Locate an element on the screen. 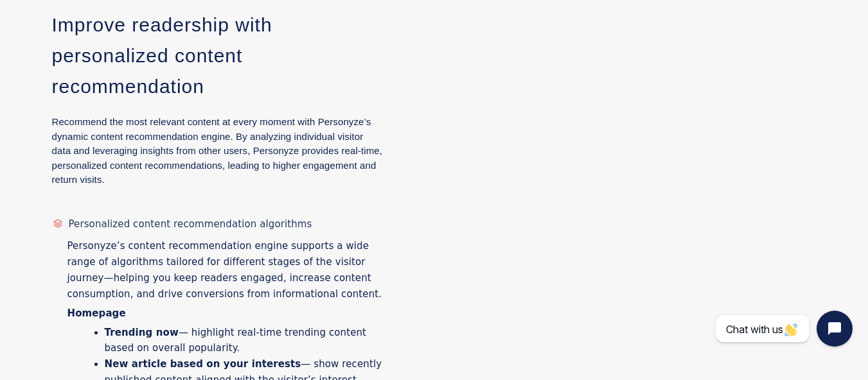  strong: Trending now is located at coordinates (141, 332).